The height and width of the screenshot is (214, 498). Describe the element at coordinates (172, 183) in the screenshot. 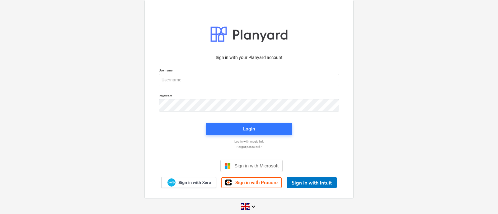

I see `img: Xero logo` at that location.